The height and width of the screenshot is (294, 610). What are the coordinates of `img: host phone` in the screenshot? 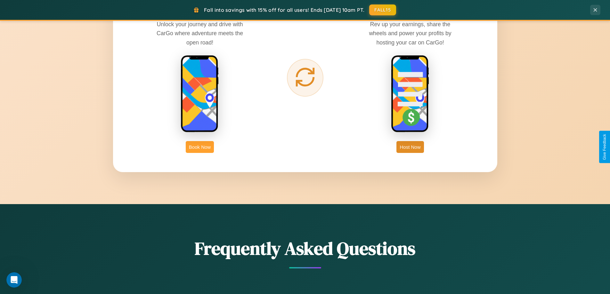 It's located at (410, 94).